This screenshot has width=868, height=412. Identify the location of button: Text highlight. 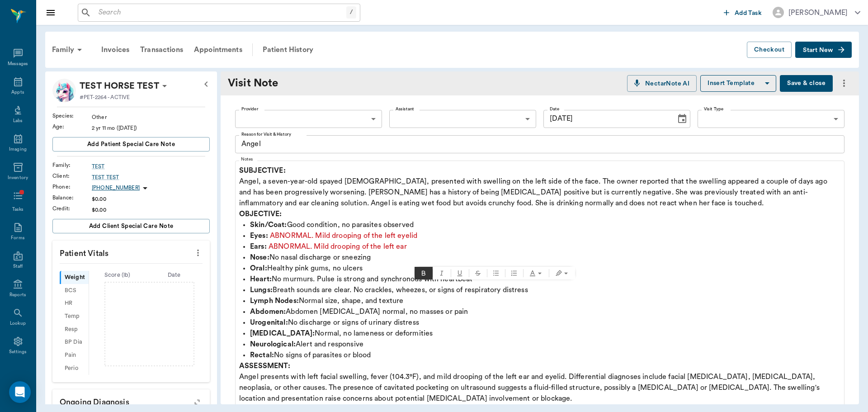
(562, 273).